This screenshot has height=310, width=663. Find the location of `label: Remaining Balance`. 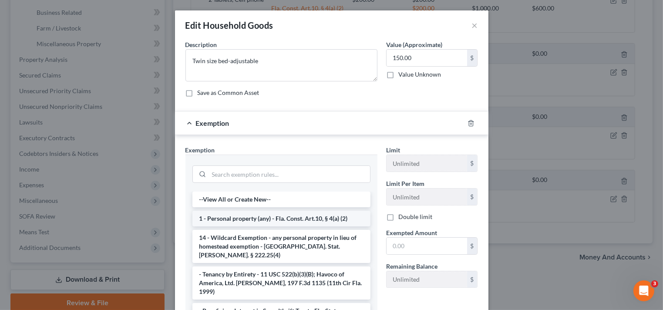

label: Remaining Balance is located at coordinates (412, 266).